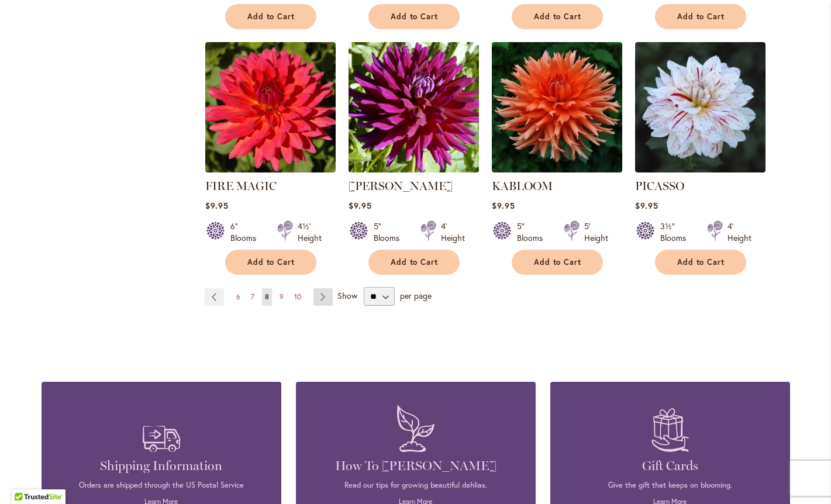 The image size is (831, 504). Describe the element at coordinates (557, 107) in the screenshot. I see `img: KABLOOM` at that location.